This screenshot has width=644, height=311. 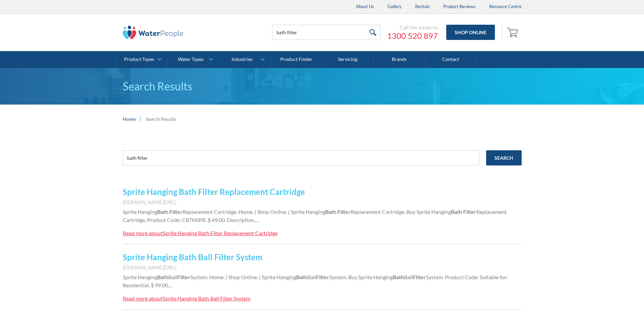 I want to click on a: Servicing, so click(x=348, y=59).